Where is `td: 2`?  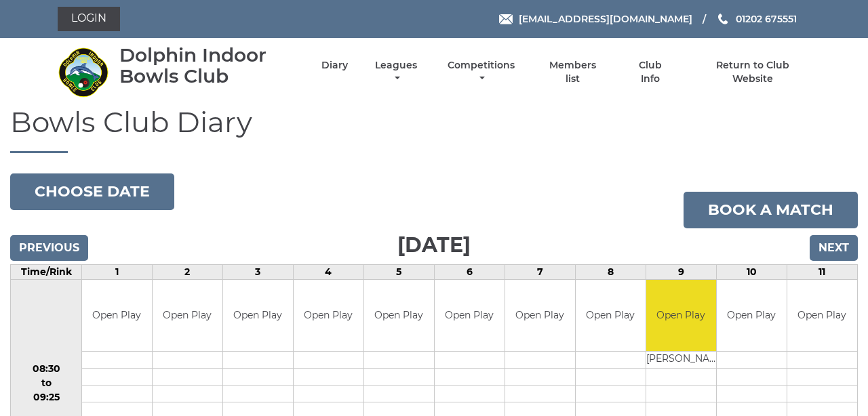
td: 2 is located at coordinates (187, 273).